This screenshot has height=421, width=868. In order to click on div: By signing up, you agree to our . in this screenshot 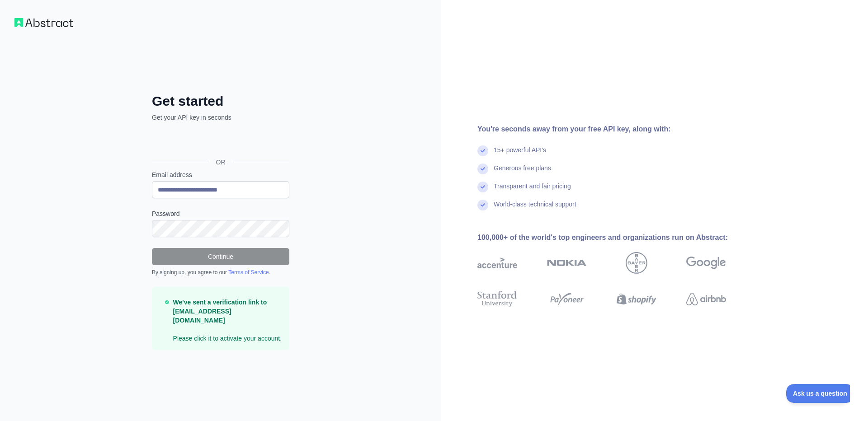, I will do `click(220, 273)`.